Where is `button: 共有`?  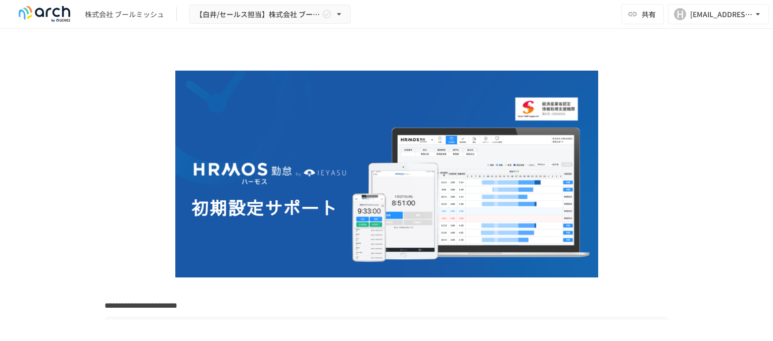 button: 共有 is located at coordinates (643, 14).